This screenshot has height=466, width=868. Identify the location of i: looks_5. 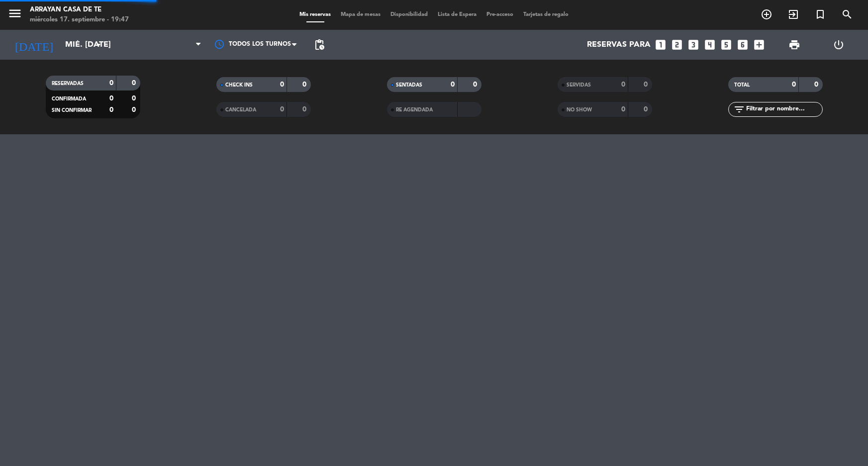
(727, 45).